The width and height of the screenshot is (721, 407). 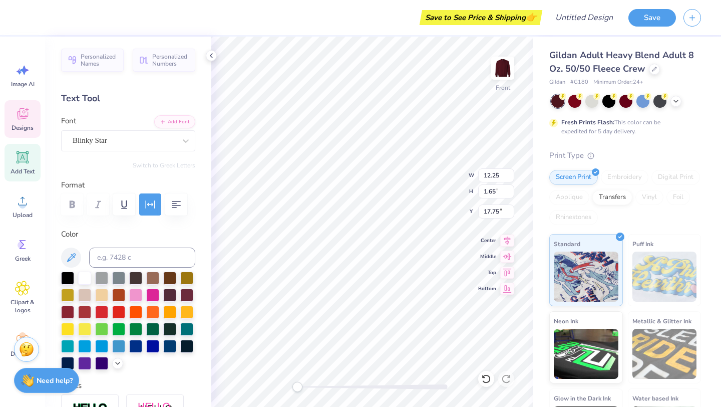 I want to click on span: Upload, so click(x=23, y=215).